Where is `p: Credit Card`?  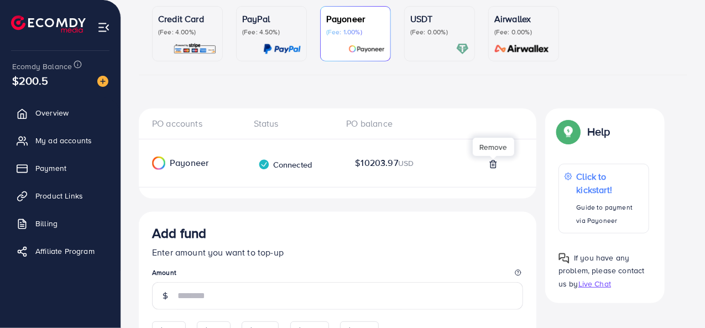
p: Credit Card is located at coordinates (188, 19).